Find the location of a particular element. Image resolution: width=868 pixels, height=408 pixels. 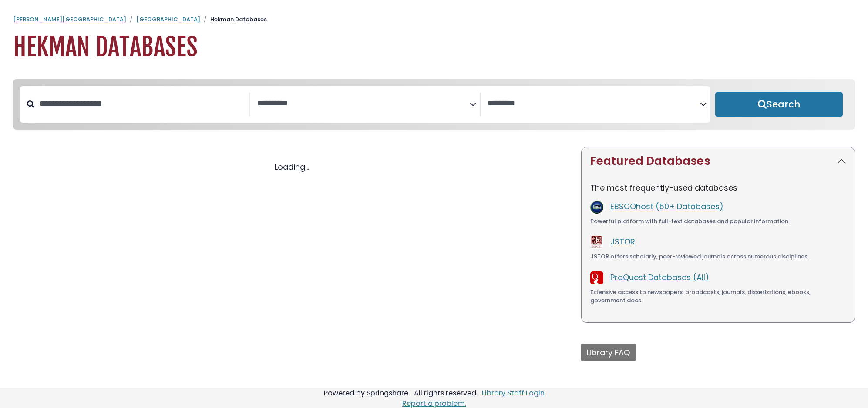

a: EBSCOhost (50+ Databases) is located at coordinates (667, 206).